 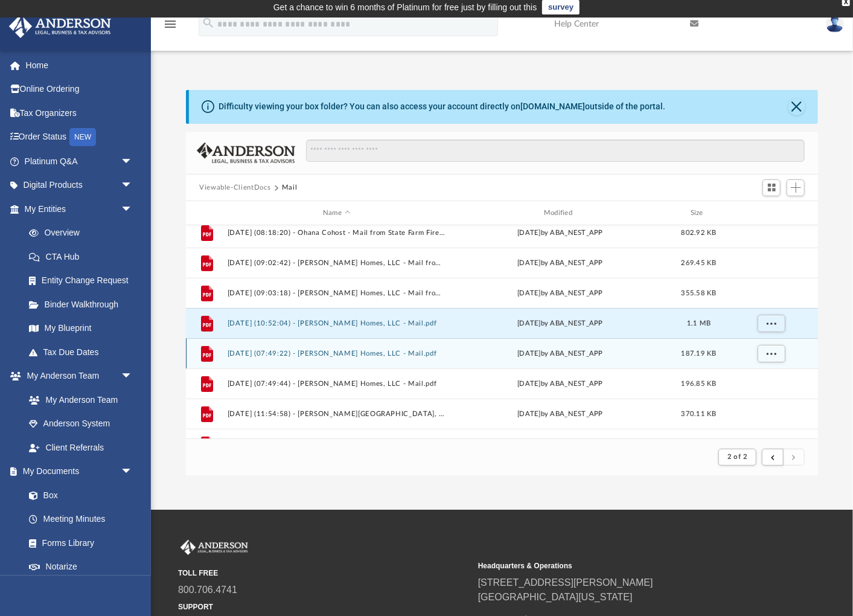 What do you see at coordinates (83, 137) in the screenshot?
I see `div: NEW` at bounding box center [83, 137].